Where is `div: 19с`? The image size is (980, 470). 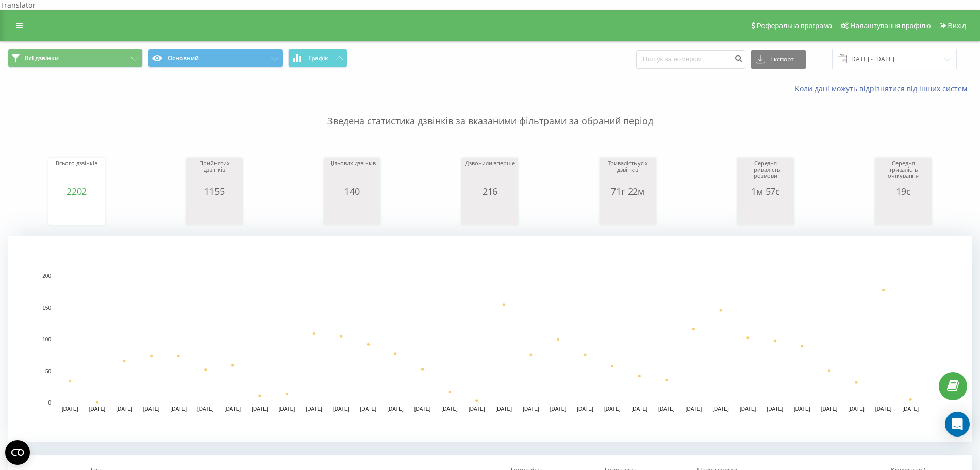
div: 19с is located at coordinates (903, 191).